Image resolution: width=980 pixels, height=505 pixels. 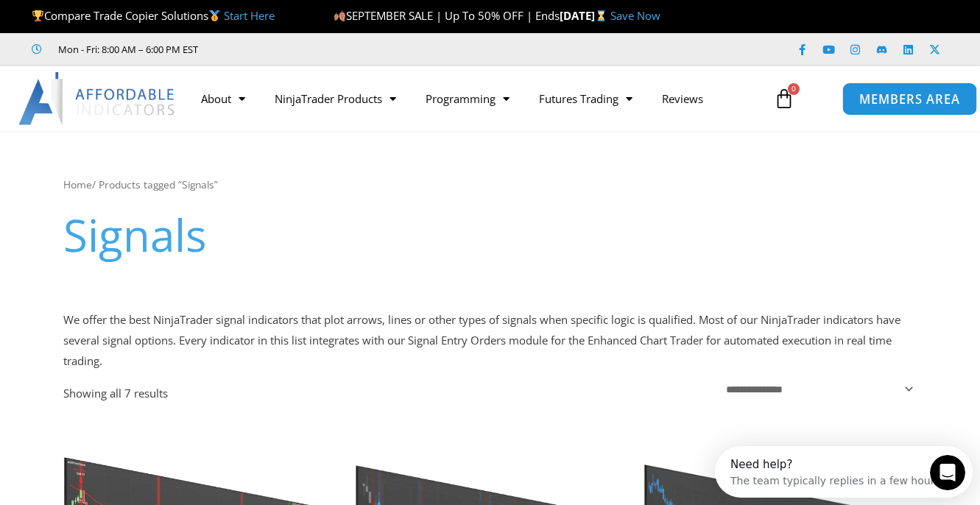 I want to click on select: Shop order, so click(x=817, y=389).